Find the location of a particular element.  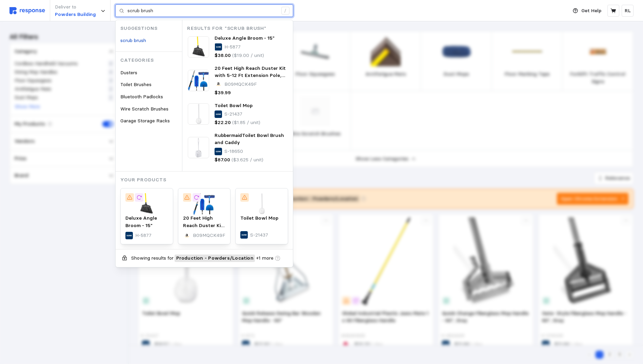

p: Your Products is located at coordinates (207, 180).